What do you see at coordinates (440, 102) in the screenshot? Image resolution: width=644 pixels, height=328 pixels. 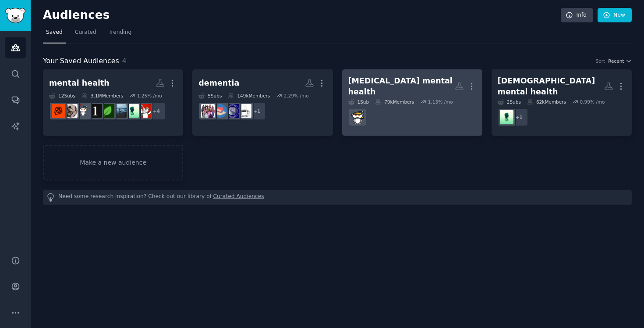 I see `div: 1.13 % /mo` at bounding box center [440, 102].